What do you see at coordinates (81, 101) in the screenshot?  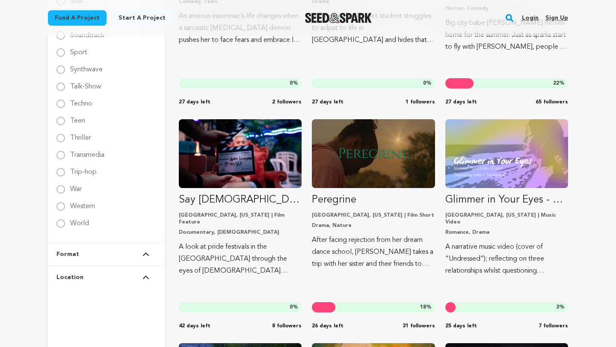 I see `label: Techno` at bounding box center [81, 101].